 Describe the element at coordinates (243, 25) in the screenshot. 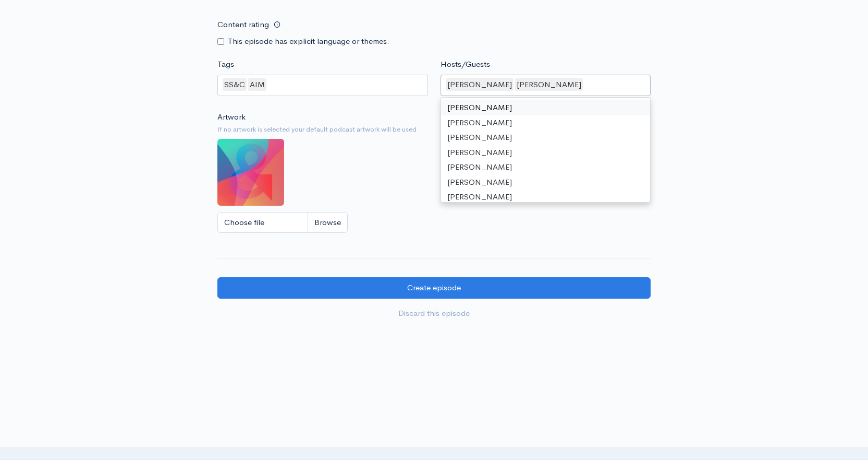

I see `label: Content rating` at that location.